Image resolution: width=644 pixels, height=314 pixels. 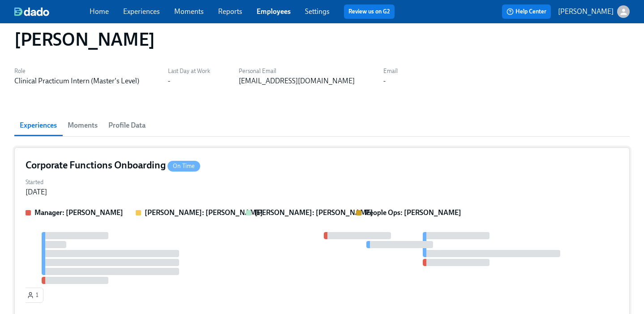 I want to click on img: dado, so click(x=32, y=11).